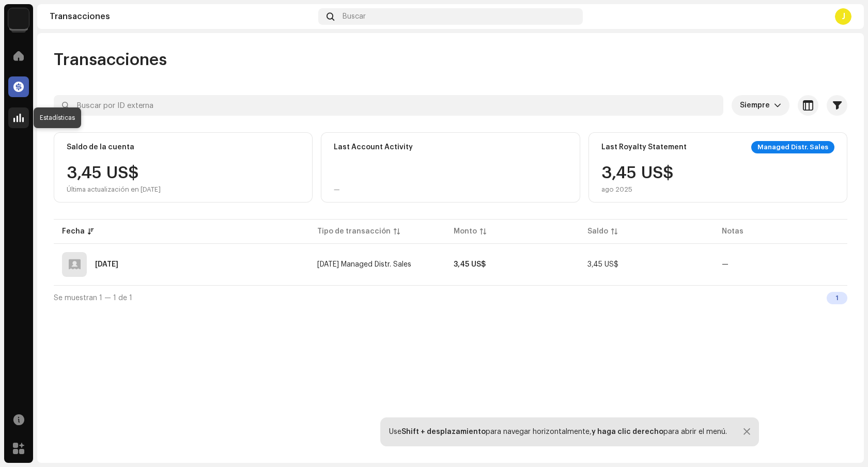  I want to click on div: J, so click(843, 16).